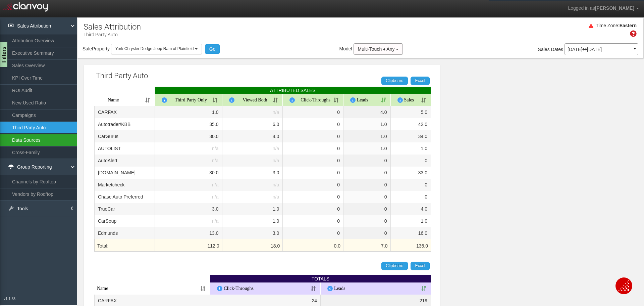 This screenshot has height=306, width=644. Describe the element at coordinates (189, 233) in the screenshot. I see `td: 13.0` at that location.